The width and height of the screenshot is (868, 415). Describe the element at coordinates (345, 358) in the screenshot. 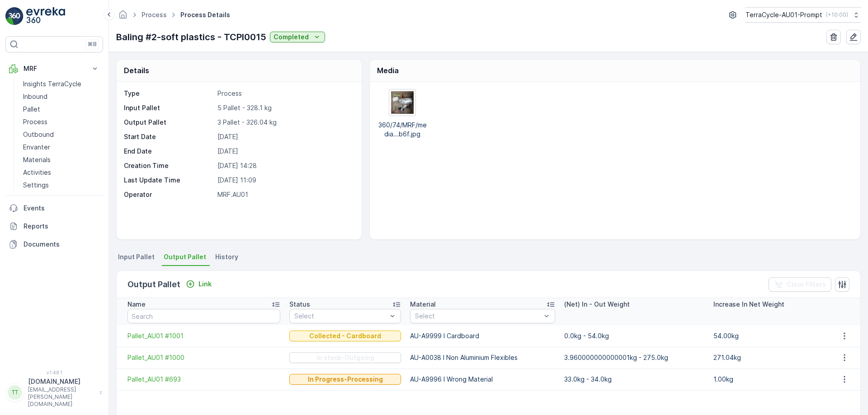

I see `button: In stock-Outgoing` at that location.